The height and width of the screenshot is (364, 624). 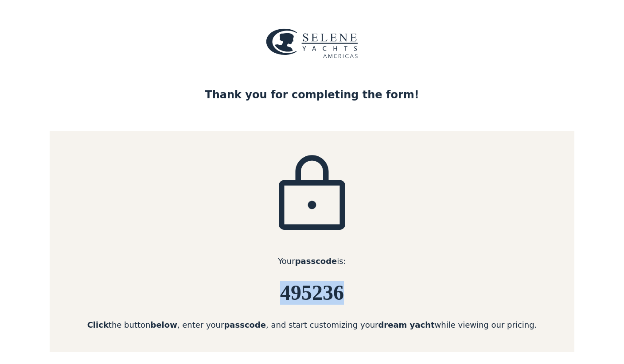 I want to click on img: logo, so click(x=312, y=43).